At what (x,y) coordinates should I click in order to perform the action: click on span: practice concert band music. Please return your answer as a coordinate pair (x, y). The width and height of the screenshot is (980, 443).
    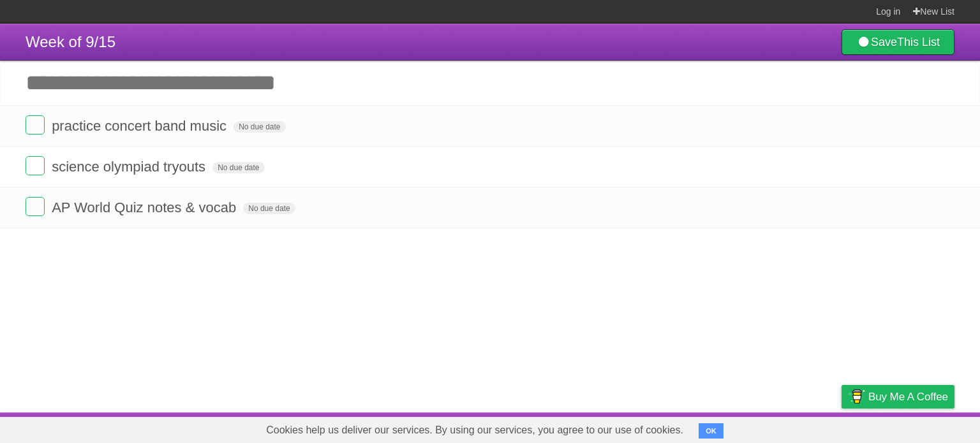
    Looking at the image, I should click on (140, 126).